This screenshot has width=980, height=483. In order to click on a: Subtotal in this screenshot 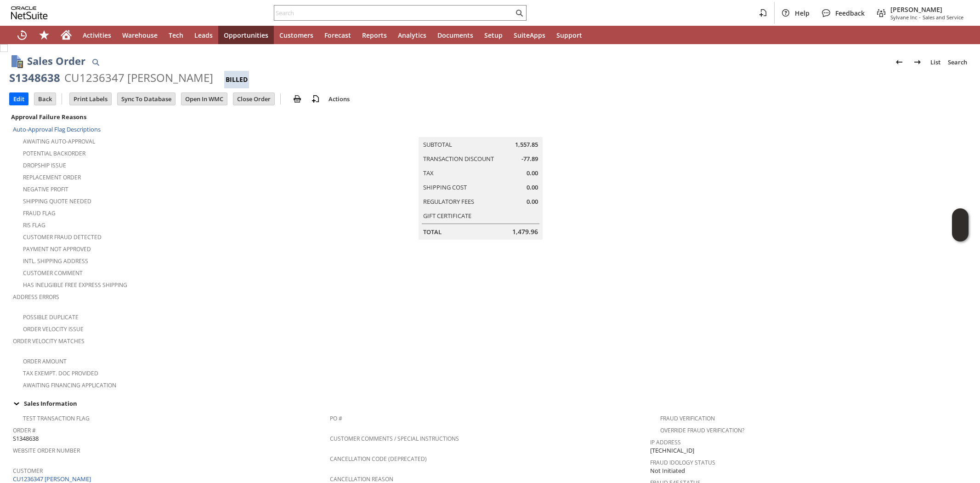, I will do `click(438, 144)`.